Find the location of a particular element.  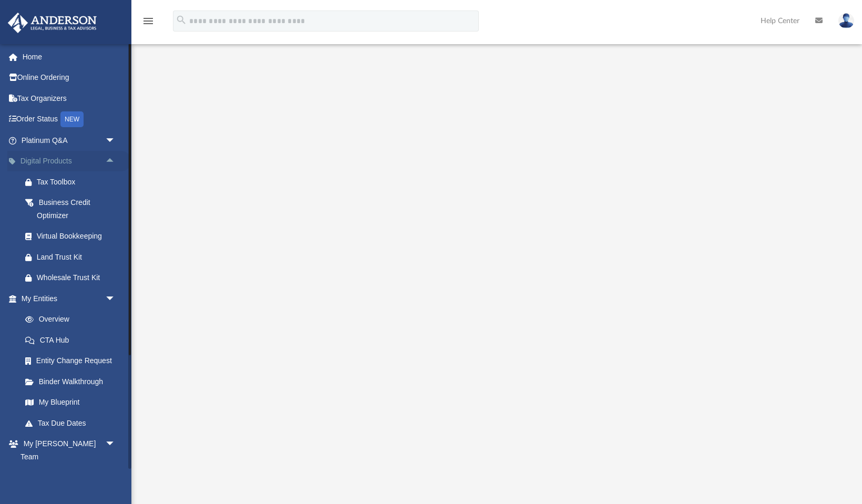

a: Digital Productsarrow_drop_up is located at coordinates (69, 161).